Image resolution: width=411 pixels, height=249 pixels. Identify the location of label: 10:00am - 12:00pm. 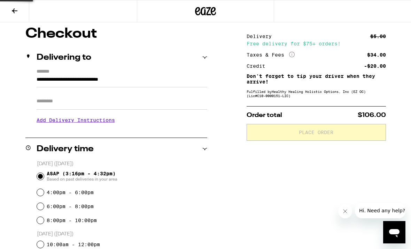
(73, 244).